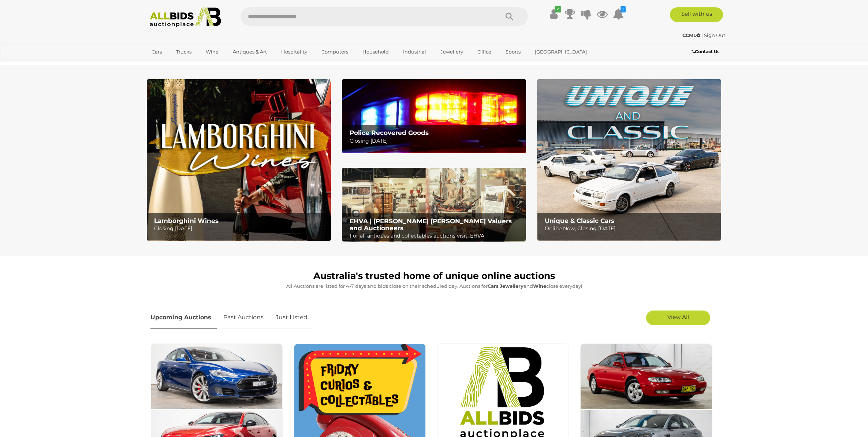 This screenshot has height=437, width=868. I want to click on img: Lamborghini Wines, so click(239, 160).